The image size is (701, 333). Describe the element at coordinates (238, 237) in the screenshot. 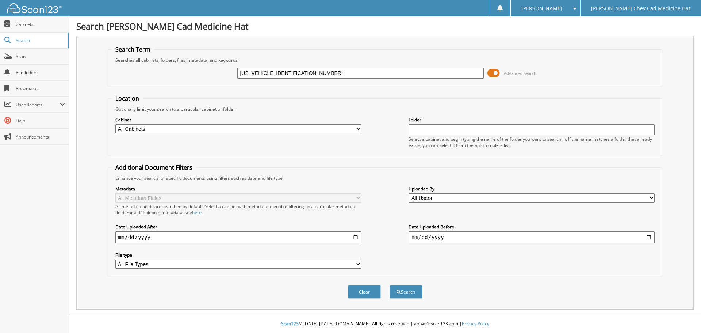

I see `input: start` at that location.